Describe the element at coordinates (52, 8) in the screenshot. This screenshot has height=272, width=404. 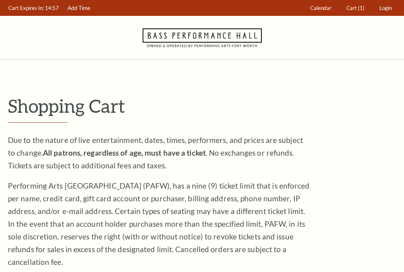
I see `span: 14:57` at that location.